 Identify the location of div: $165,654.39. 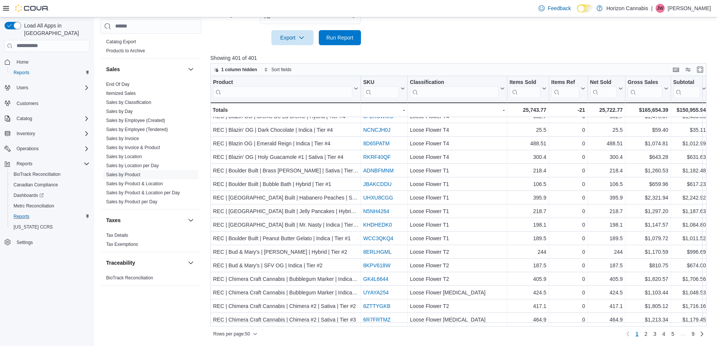
(648, 110).